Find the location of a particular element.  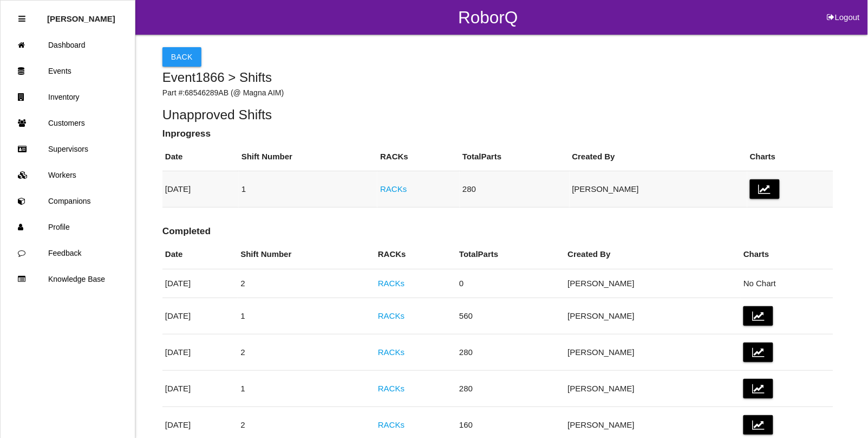

td: 0 is located at coordinates (511, 284).